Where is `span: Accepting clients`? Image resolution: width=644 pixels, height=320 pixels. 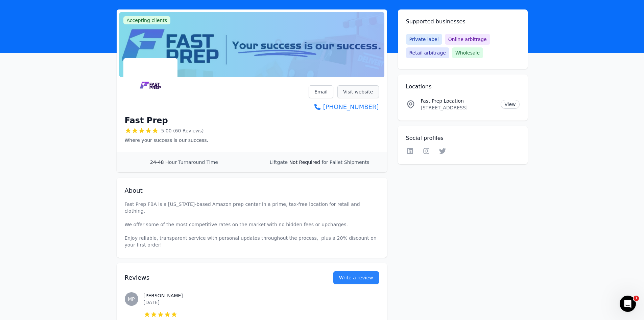 span: Accepting clients is located at coordinates (147, 20).